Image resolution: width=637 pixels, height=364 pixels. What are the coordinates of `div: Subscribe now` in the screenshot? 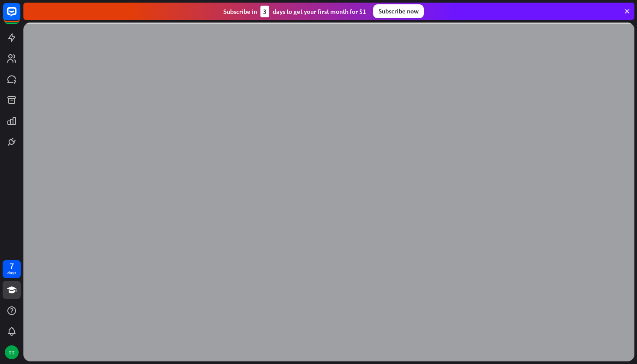 It's located at (399, 12).